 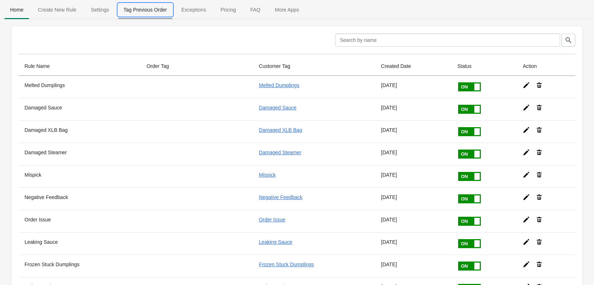 I want to click on span: Pricing, so click(x=228, y=10).